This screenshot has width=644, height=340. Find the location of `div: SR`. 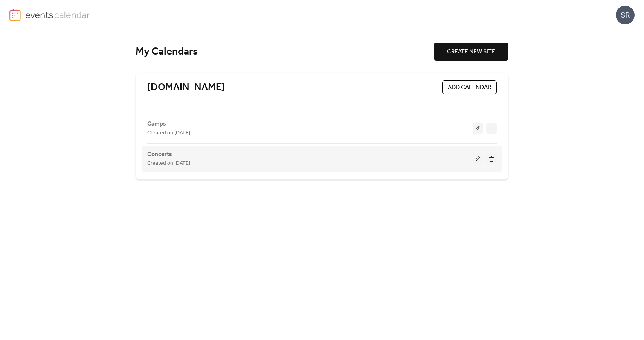

div: SR is located at coordinates (625, 15).